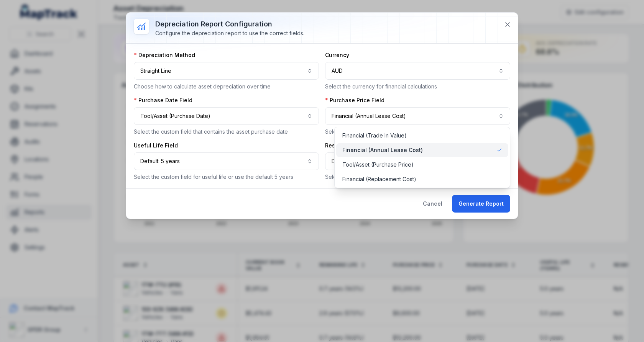  What do you see at coordinates (378, 164) in the screenshot?
I see `span: Tool/Asset (Purchase Price)` at bounding box center [378, 164].